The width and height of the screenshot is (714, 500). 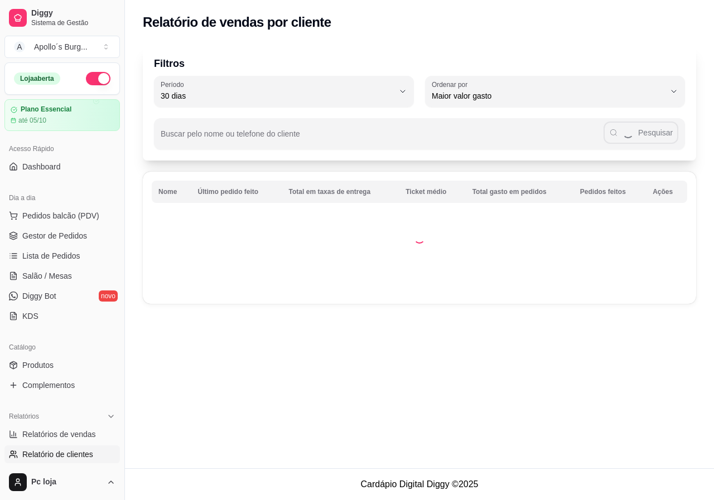 I want to click on span: Produtos, so click(x=38, y=365).